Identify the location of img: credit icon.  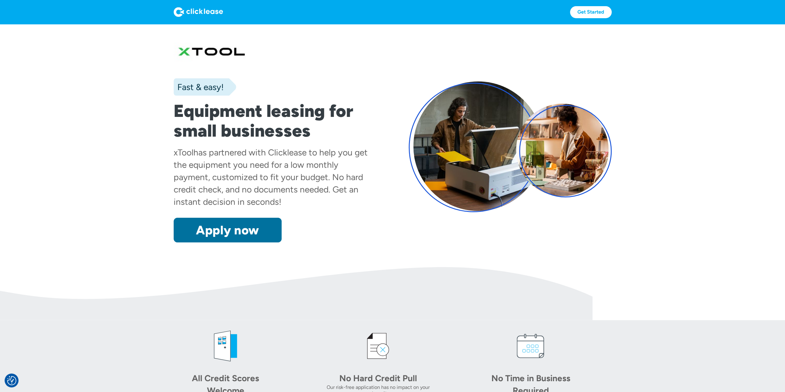
(378, 346).